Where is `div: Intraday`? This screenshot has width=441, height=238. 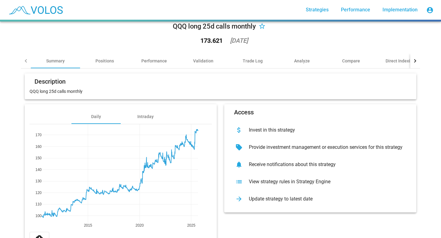
div: Intraday is located at coordinates (145, 117).